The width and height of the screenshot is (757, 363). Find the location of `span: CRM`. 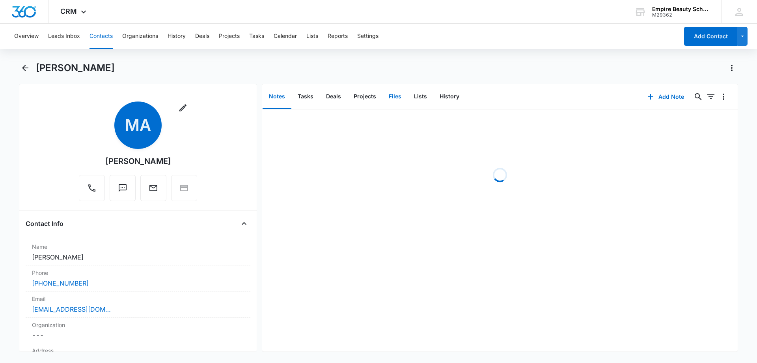

span: CRM is located at coordinates (69, 11).